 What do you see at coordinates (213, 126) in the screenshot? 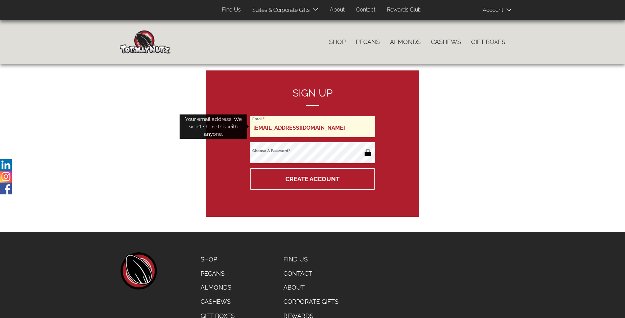
I see `div: Your email address. We won’t share this with anyone.` at bounding box center [213, 126].